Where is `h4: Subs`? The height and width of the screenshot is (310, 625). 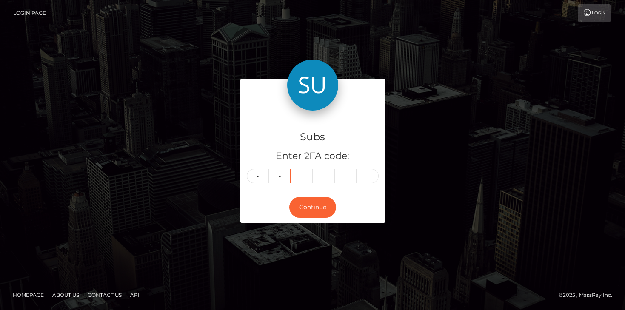 h4: Subs is located at coordinates (313, 137).